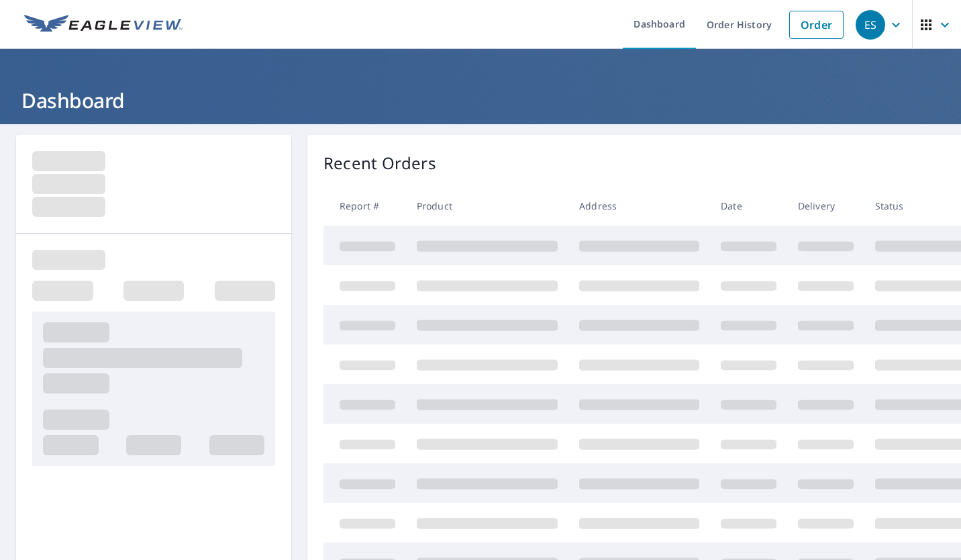  What do you see at coordinates (639, 205) in the screenshot?
I see `th: Address` at bounding box center [639, 205].